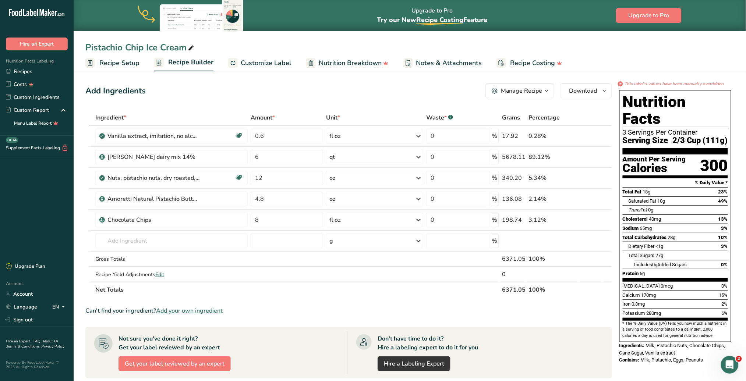 This screenshot has height=381, width=746. Describe the element at coordinates (171, 274) in the screenshot. I see `div: Recipe Yield Adjustments` at that location.